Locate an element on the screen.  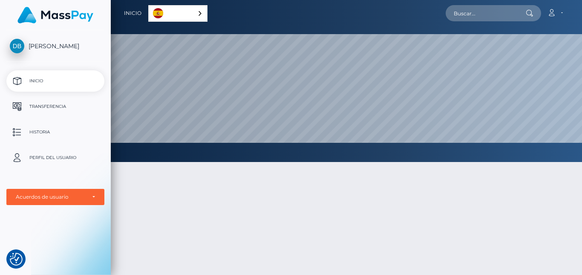
div: Language is located at coordinates (178, 13).